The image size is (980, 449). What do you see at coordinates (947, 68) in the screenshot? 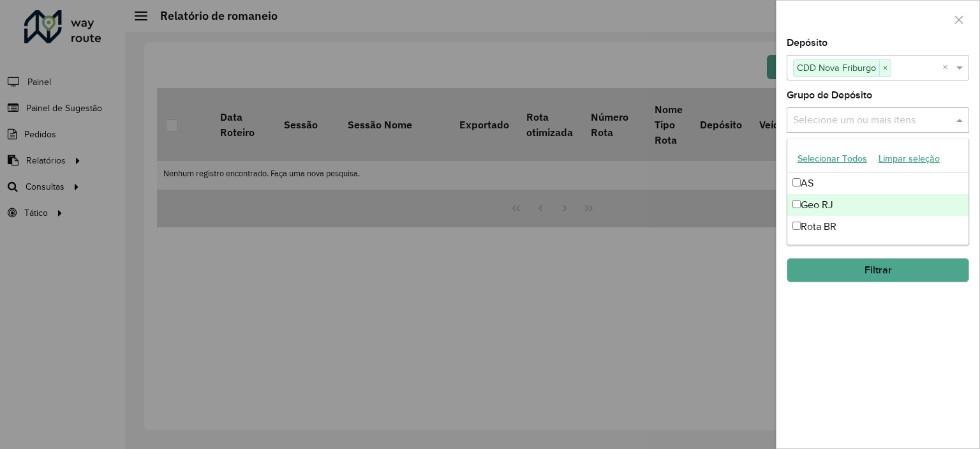
I see `span: Clear all` at bounding box center [947, 68].